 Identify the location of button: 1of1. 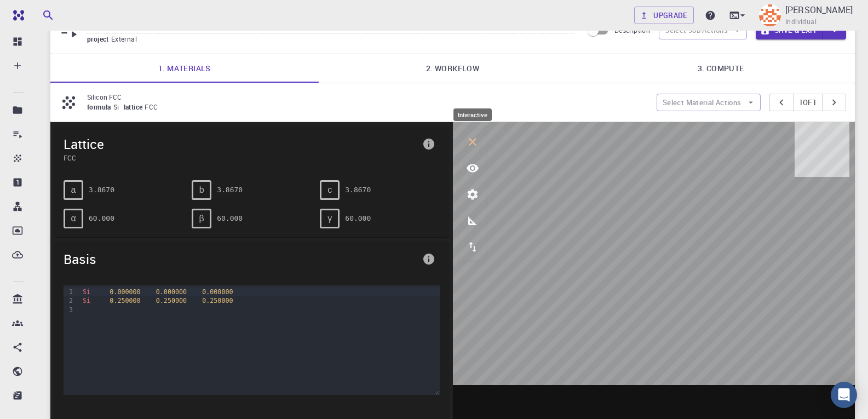
(808, 102).